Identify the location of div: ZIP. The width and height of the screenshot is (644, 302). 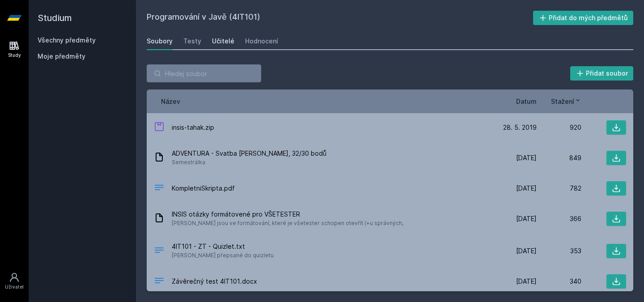
(159, 128).